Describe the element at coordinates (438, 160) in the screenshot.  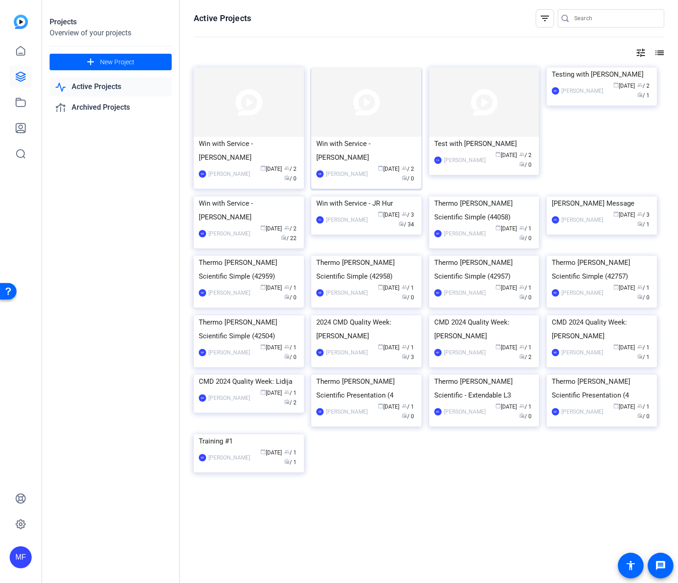
I see `div: CA` at that location.